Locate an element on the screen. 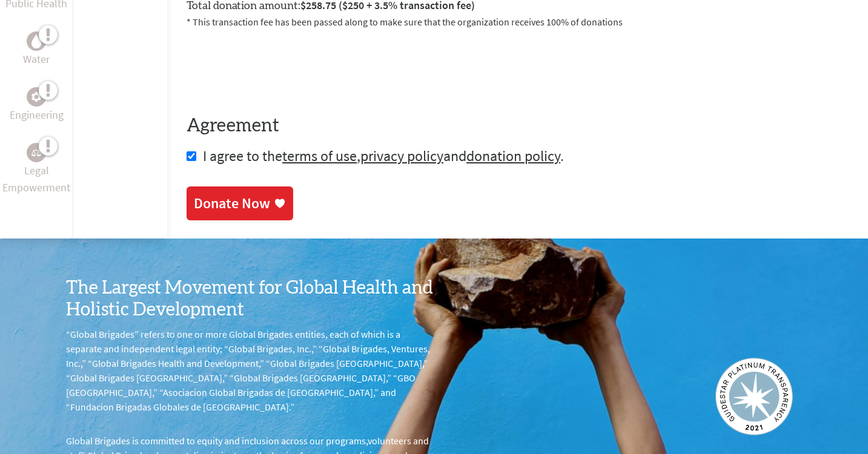 The image size is (868, 454). div: Donate Now is located at coordinates (232, 203).